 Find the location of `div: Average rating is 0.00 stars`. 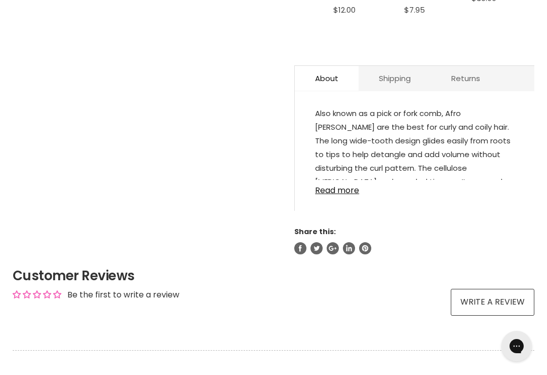

div: Average rating is 0.00 stars is located at coordinates (37, 294).